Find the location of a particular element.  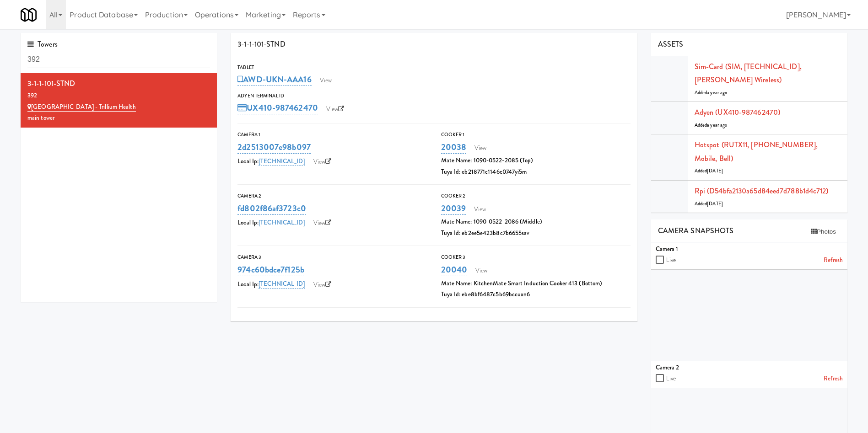

div: Mate Name: 1090-0522-2085 (Top) is located at coordinates (535, 161).